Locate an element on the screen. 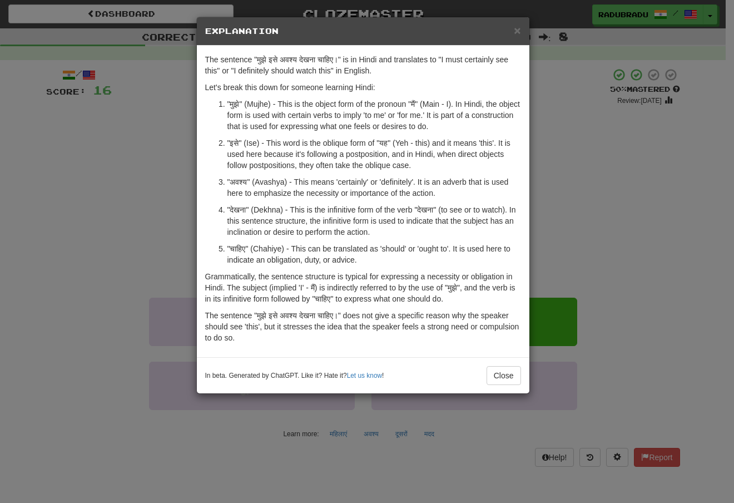 The height and width of the screenshot is (503, 734). p: Let's break this down for someone learning Hindi: is located at coordinates (363, 87).